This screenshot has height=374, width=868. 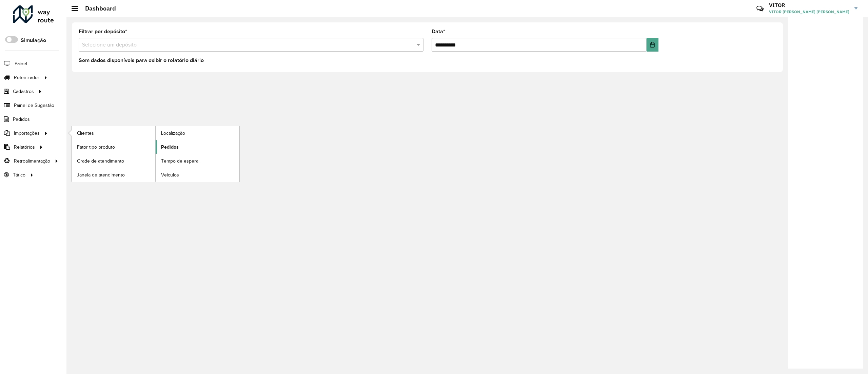 I want to click on span: Janela de atendimento, so click(x=101, y=175).